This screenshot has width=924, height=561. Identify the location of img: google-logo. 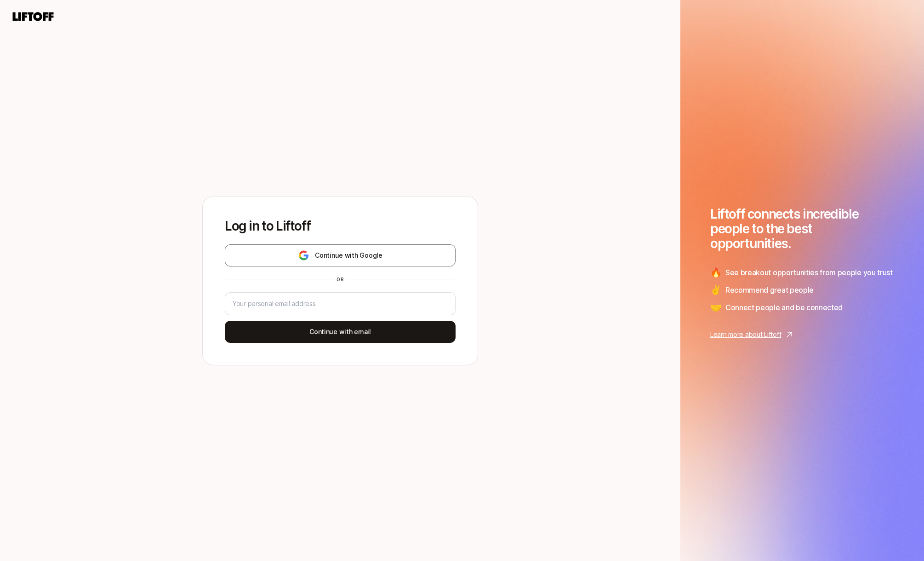
(304, 256).